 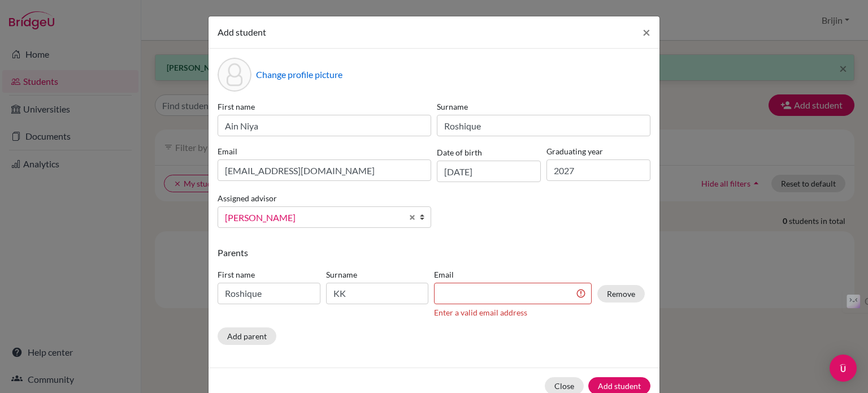 What do you see at coordinates (512, 312) in the screenshot?
I see `div: Enter a valid email address` at bounding box center [512, 312].